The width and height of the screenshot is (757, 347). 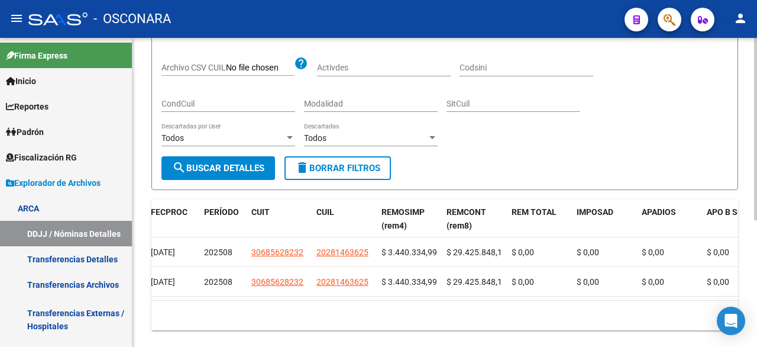 What do you see at coordinates (403, 218) in the screenshot?
I see `span: REMOSIMP (rem4)` at bounding box center [403, 218].